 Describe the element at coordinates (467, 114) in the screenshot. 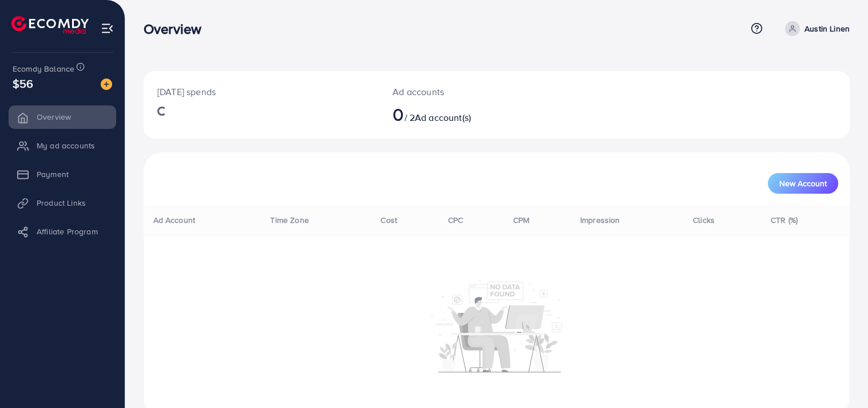

I see `h2: / 2` at that location.